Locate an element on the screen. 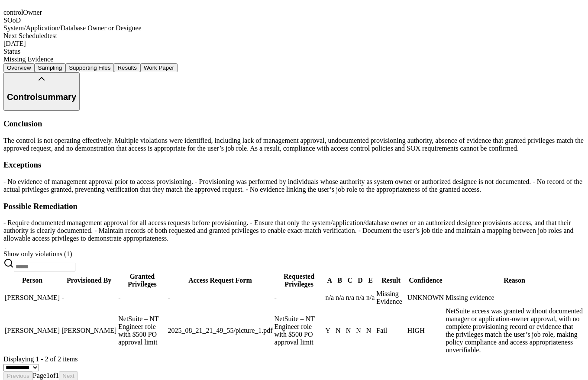 The width and height of the screenshot is (588, 380). div: Displaying 1 - 2 of 2 items is located at coordinates (294, 359).